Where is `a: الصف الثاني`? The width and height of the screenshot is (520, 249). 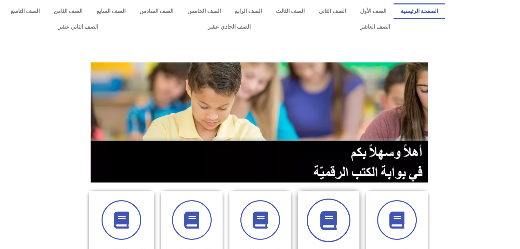
a: الصف الثاني is located at coordinates (332, 11).